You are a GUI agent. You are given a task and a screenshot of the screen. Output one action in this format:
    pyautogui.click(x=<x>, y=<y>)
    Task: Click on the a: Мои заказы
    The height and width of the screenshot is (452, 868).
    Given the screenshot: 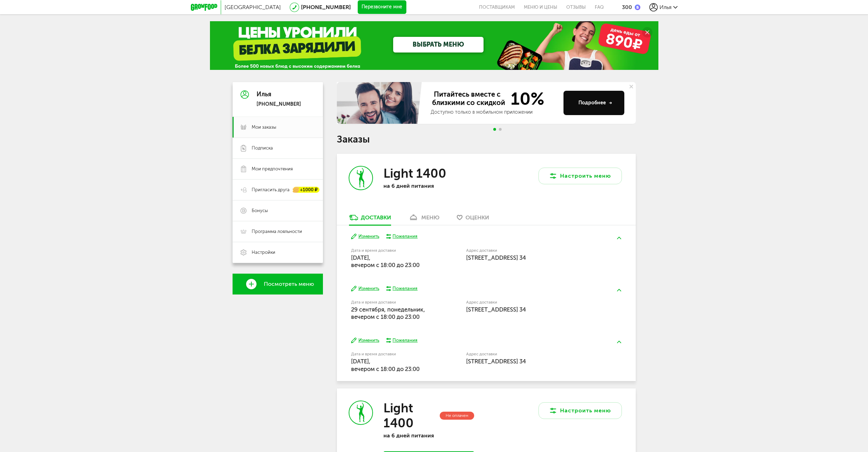 What is the action you would take?
    pyautogui.click(x=278, y=127)
    